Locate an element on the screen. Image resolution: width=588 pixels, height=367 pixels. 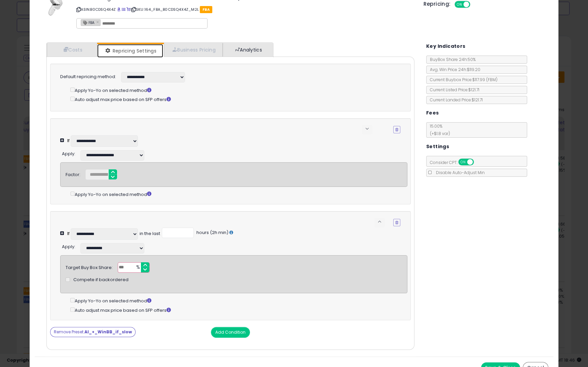
button: Remove Preset: is located at coordinates (93, 332).